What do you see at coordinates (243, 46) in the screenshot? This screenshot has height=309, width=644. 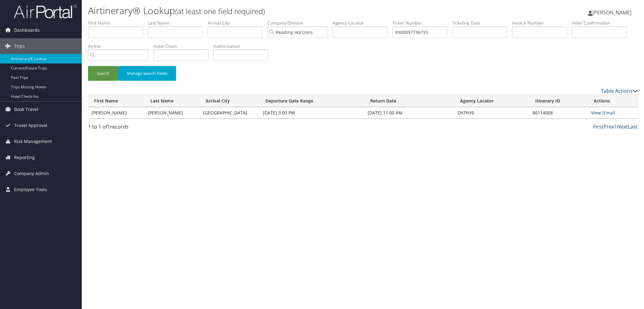 I see `label: Authorization` at bounding box center [243, 46].